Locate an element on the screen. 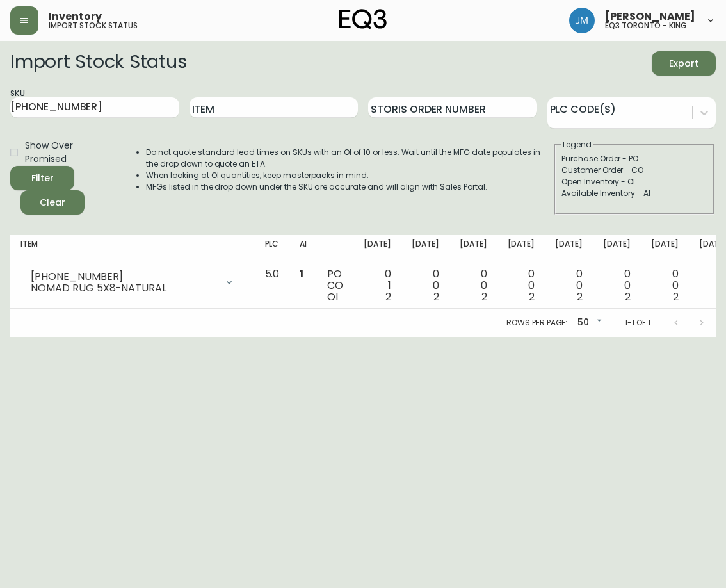 Image resolution: width=726 pixels, height=588 pixels. button: Clear is located at coordinates (53, 202).